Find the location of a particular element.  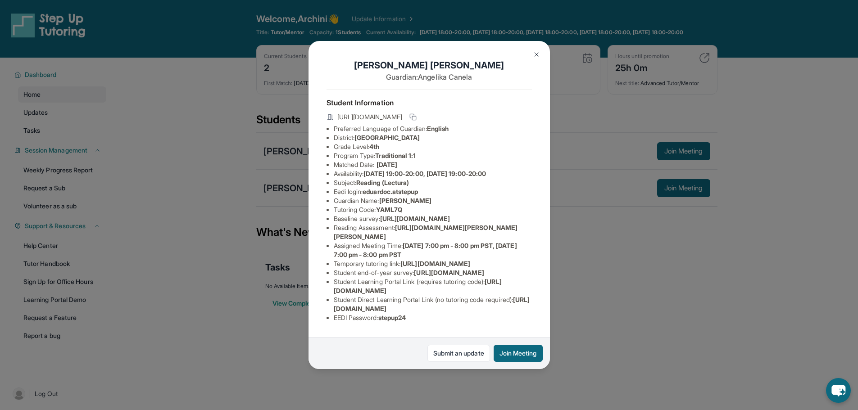

button: Join Meeting is located at coordinates (518, 354).